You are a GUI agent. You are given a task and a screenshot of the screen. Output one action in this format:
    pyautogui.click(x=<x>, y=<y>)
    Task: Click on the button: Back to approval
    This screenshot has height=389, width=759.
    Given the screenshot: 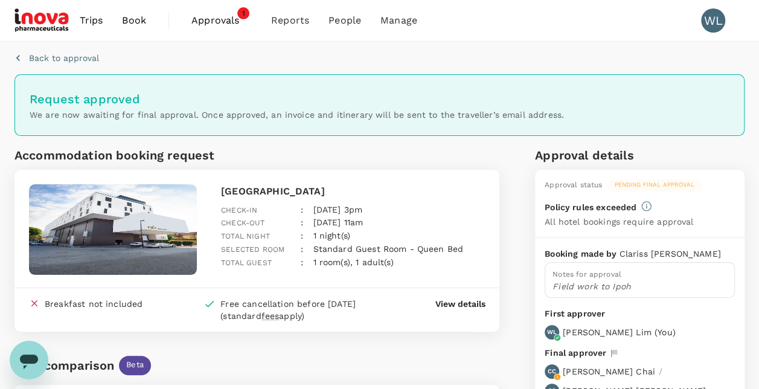 What is the action you would take?
    pyautogui.click(x=57, y=58)
    